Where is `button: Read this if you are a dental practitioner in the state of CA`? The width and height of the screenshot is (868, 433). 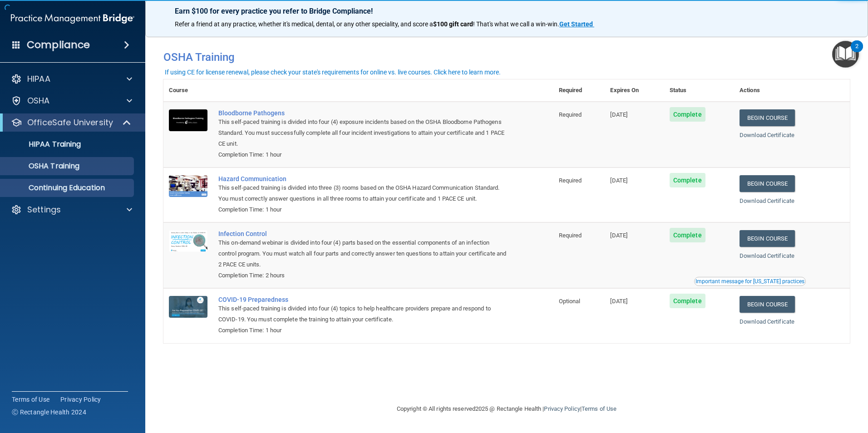
button: Read this if you are a dental practitioner in the state of CA is located at coordinates (750, 281).